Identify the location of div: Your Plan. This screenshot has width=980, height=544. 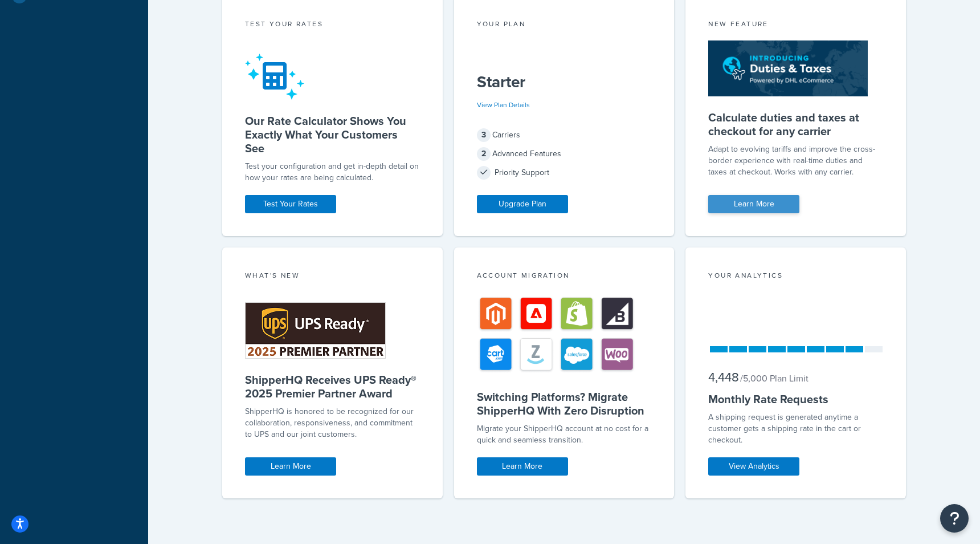
(564, 25).